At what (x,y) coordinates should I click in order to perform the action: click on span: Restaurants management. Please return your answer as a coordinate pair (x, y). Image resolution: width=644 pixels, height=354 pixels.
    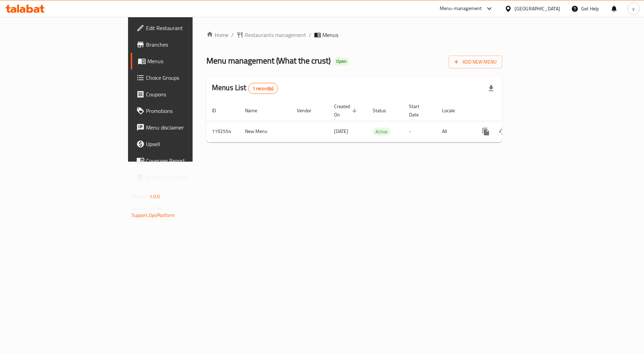
    Looking at the image, I should click on (276, 35).